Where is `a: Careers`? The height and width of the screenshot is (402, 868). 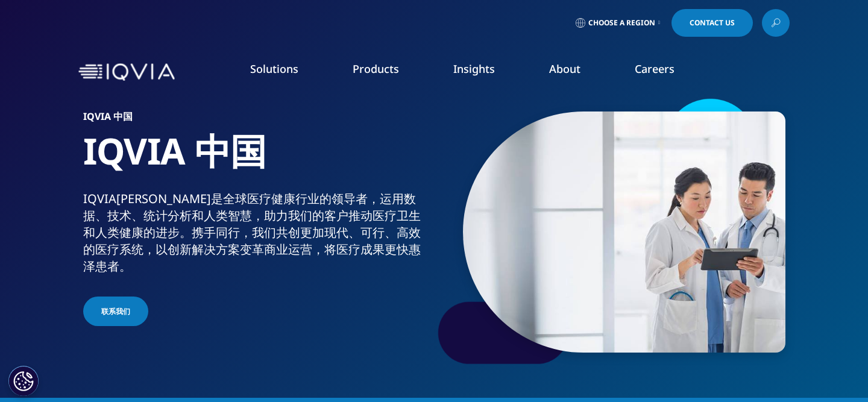 a: Careers is located at coordinates (655, 69).